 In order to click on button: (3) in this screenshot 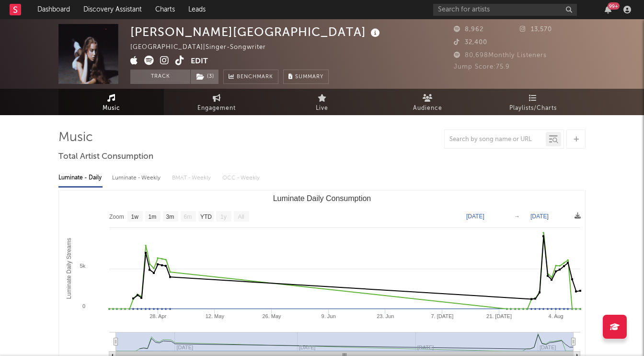, I will do `click(204, 77)`.